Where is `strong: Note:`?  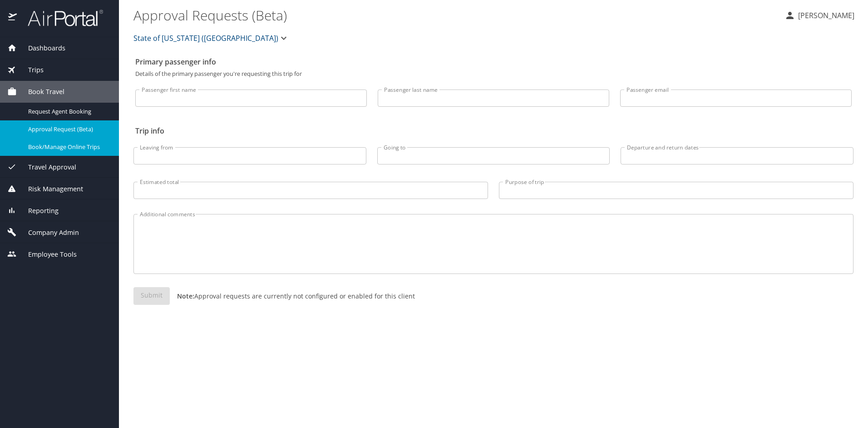 strong: Note: is located at coordinates (186, 296).